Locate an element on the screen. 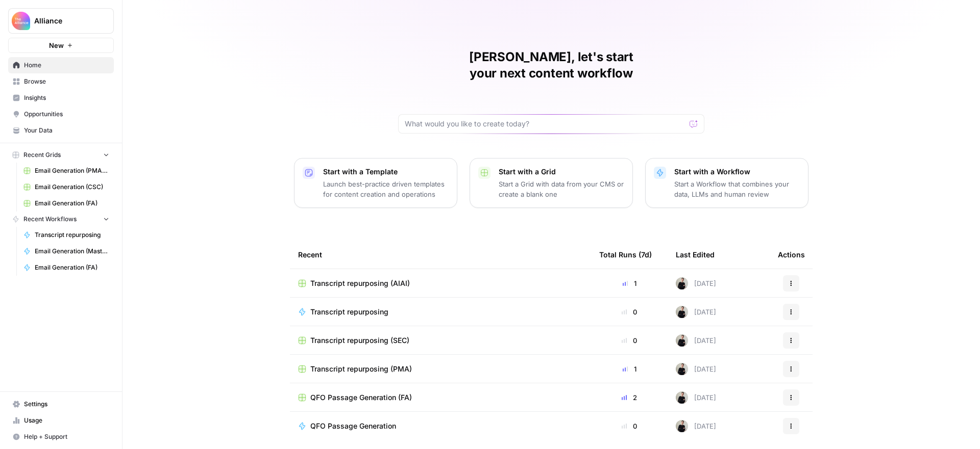 The width and height of the screenshot is (980, 449). div: 2 is located at coordinates (629, 398).